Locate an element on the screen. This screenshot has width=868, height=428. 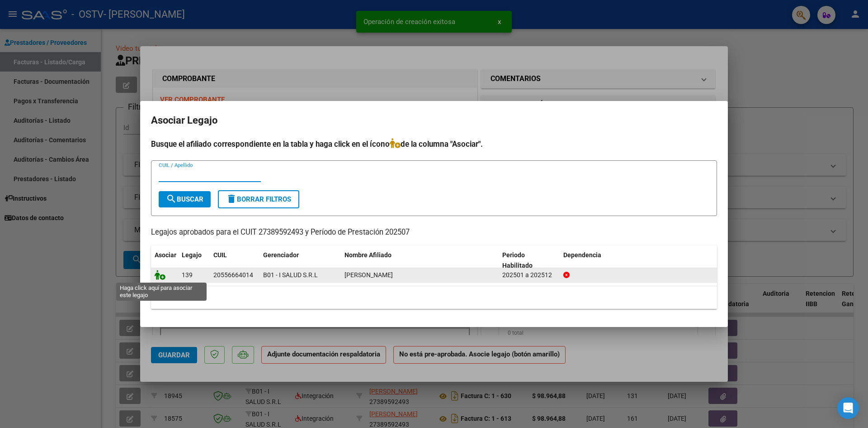
span: Borrar Filtros is located at coordinates (259, 199).